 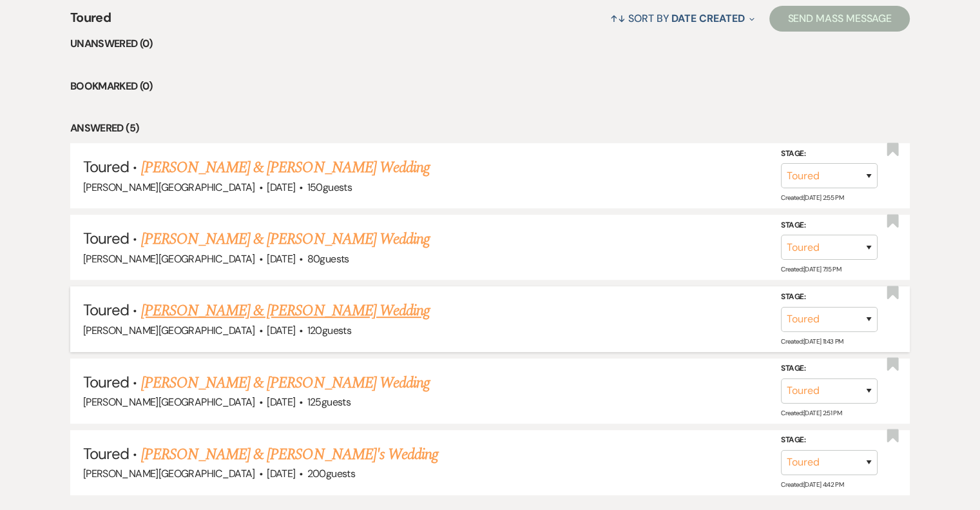 I want to click on li: Answered (5), so click(x=490, y=128).